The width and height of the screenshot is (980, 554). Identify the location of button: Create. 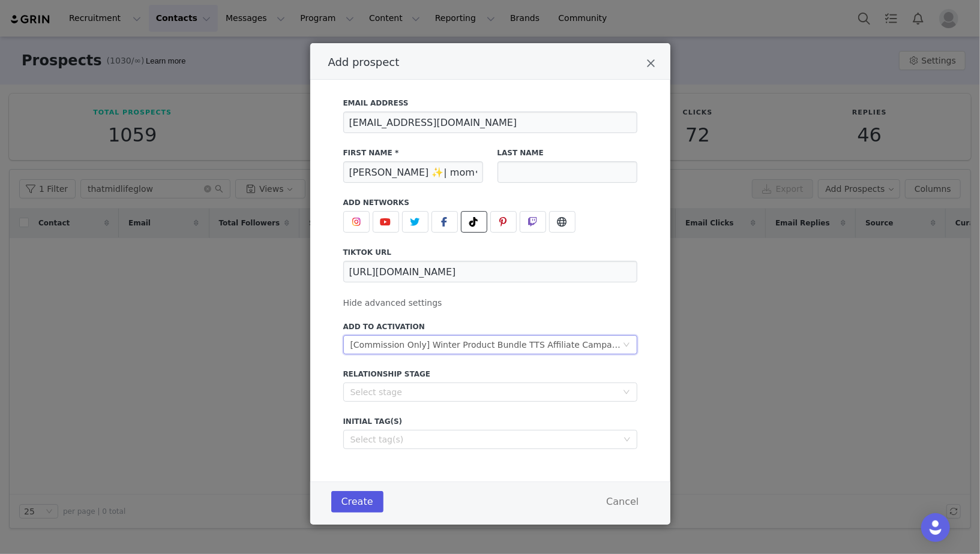
(357, 502).